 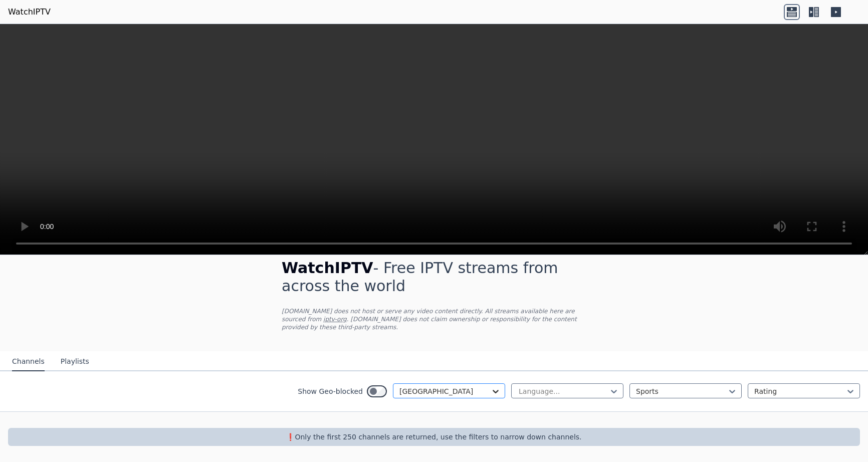 I want to click on p: ❗️Only the first 250 channels are returned, use the filters to narrow down channels., so click(x=434, y=437).